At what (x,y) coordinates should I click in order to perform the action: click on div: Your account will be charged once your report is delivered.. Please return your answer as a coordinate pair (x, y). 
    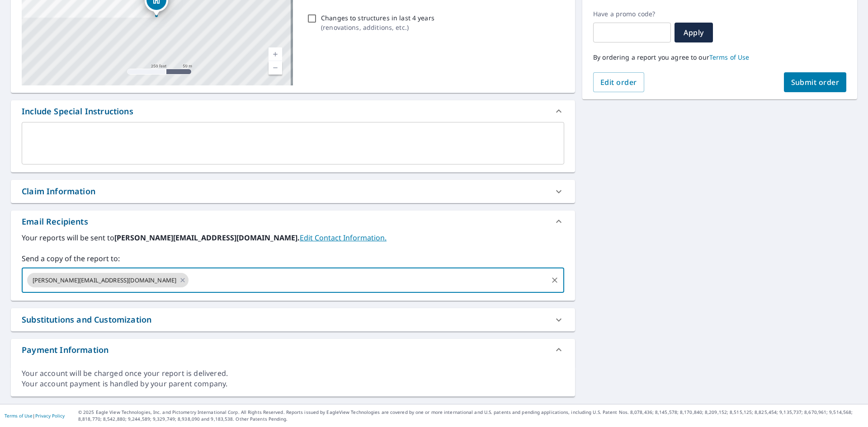
    Looking at the image, I should click on (293, 373).